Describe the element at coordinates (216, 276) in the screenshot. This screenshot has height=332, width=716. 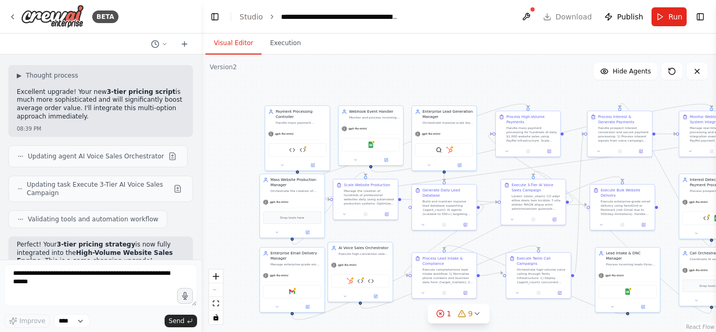
I see `button: zoom in` at that location.